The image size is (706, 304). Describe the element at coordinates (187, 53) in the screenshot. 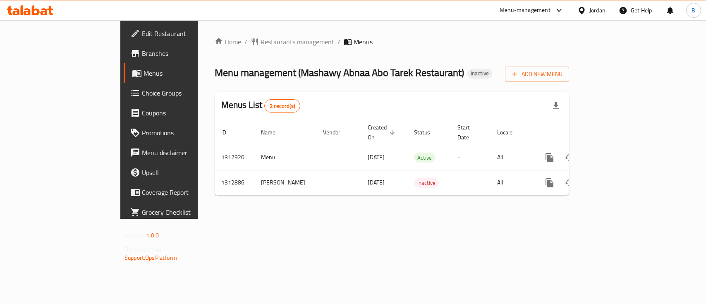

I see `span: Branches` at that location.